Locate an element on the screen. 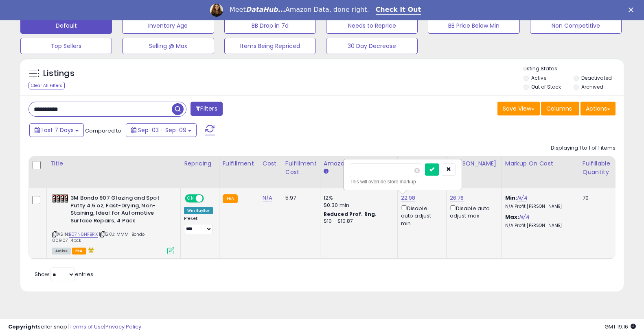 This screenshot has height=335, width=644. div: Preset: is located at coordinates (198, 225).